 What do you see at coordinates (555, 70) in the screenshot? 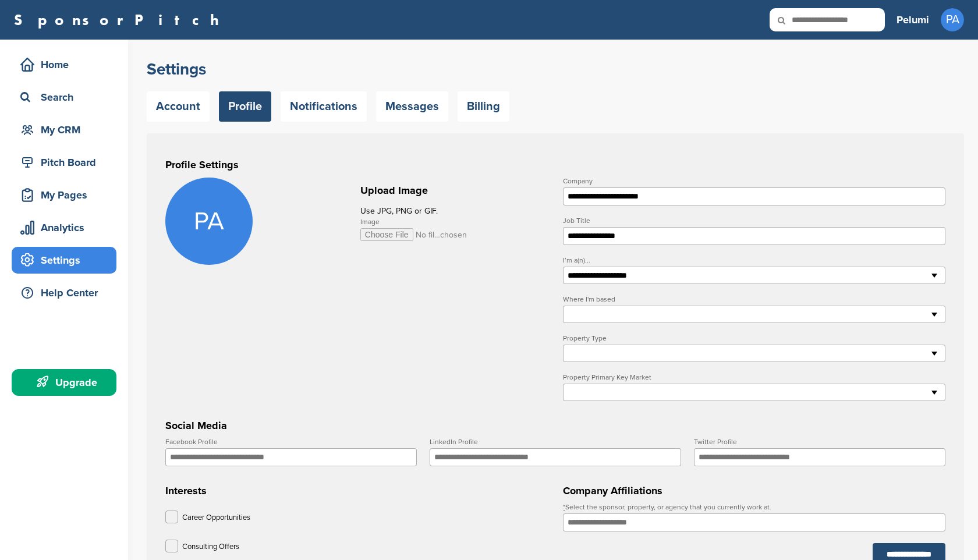
I see `h2: Settings` at bounding box center [555, 70].